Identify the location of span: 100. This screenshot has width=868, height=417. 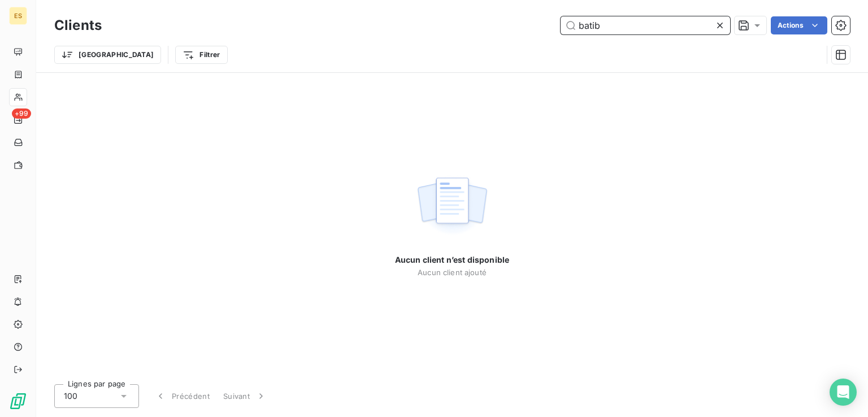
(70, 397).